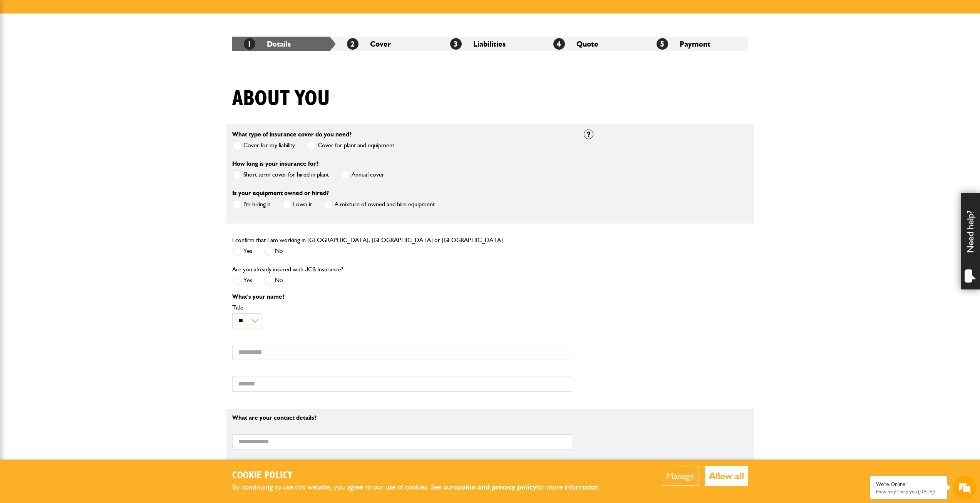 The width and height of the screenshot is (980, 503). I want to click on p: What are your contact details?, so click(402, 418).